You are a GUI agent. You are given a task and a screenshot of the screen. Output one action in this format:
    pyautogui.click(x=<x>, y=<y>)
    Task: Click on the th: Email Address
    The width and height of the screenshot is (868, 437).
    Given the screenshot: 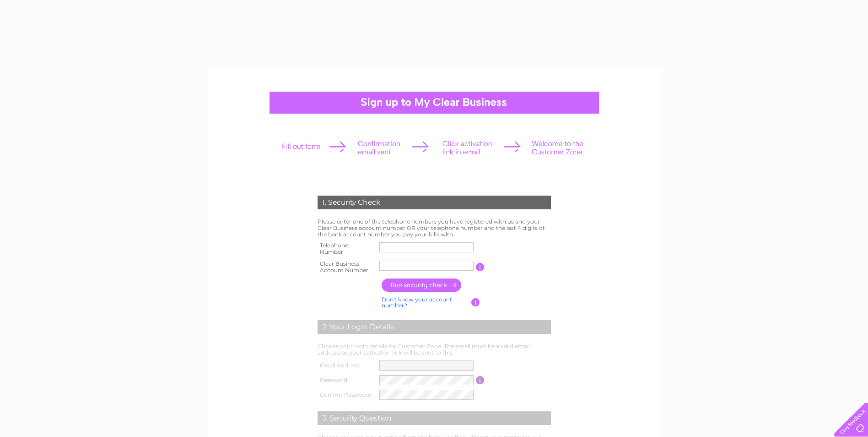 What is the action you would take?
    pyautogui.click(x=346, y=365)
    